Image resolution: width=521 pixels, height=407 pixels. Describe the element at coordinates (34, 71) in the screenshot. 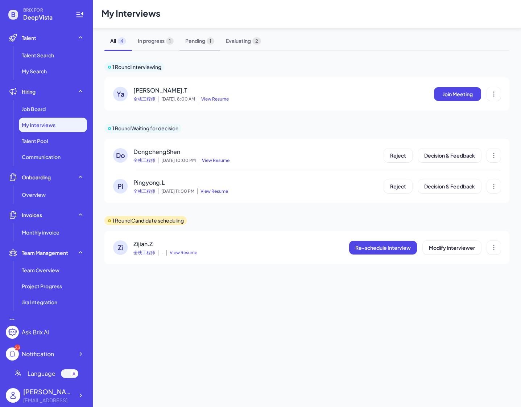

I see `span: My Search` at that location.